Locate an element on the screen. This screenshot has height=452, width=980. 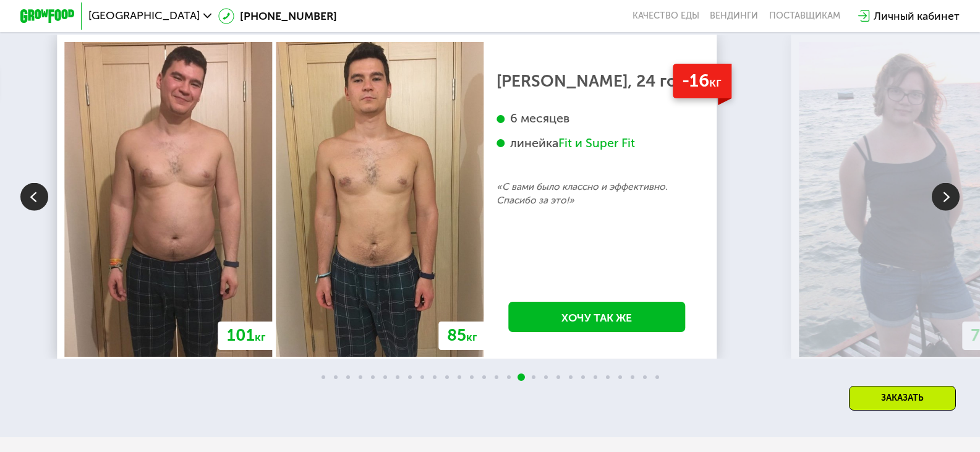
div: 101 is located at coordinates (246, 336).